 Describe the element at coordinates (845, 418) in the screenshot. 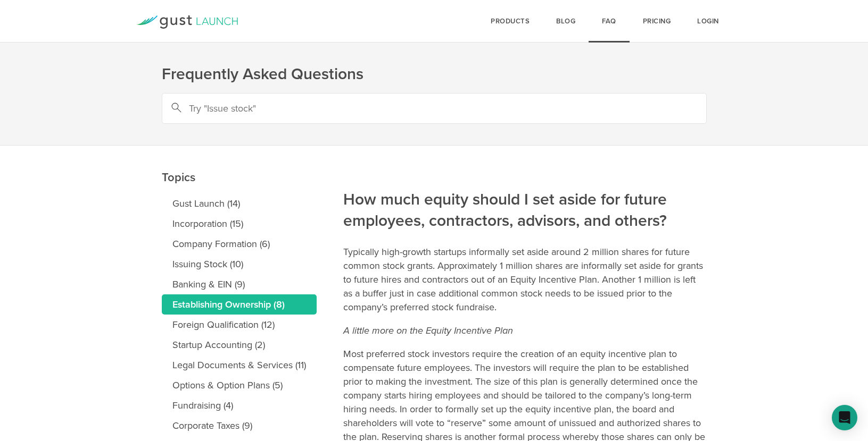

I see `div: Open Intercom Messenger` at that location.